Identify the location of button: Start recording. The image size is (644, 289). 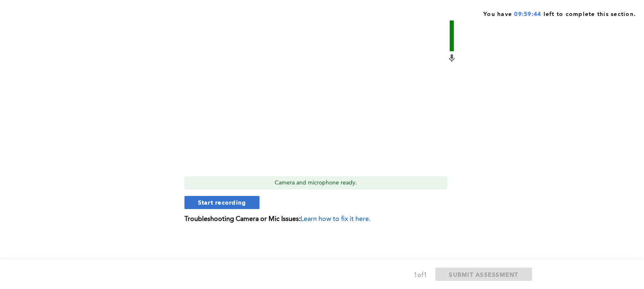
(222, 203).